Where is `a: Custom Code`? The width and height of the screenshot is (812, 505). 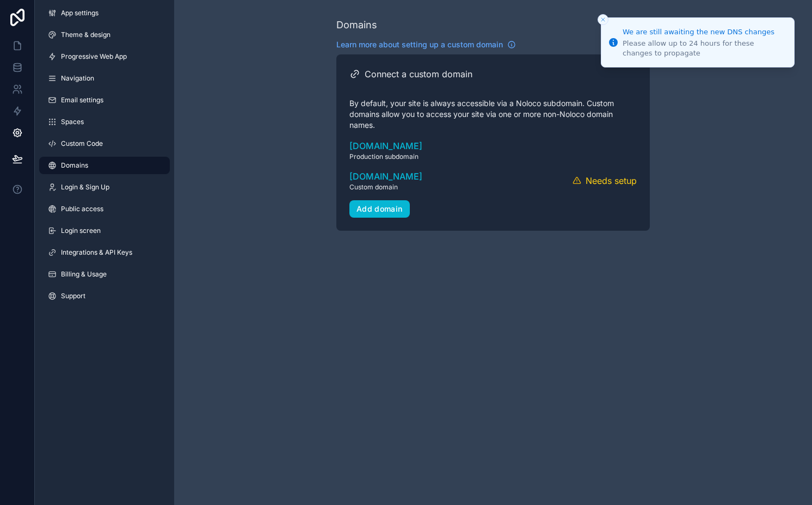
a: Custom Code is located at coordinates (105, 144).